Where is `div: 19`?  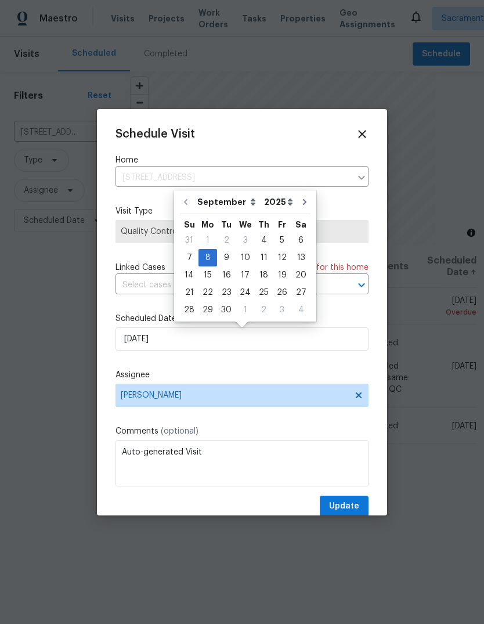
div: 19 is located at coordinates (282, 275).